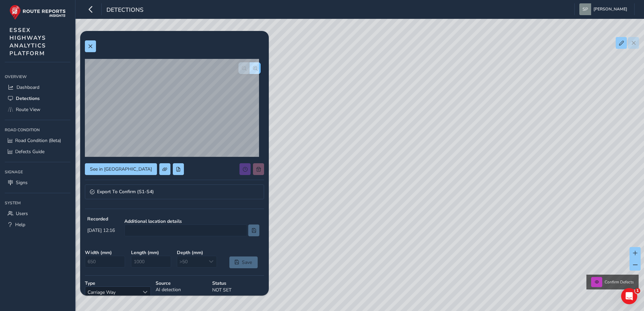 The image size is (644, 311). Describe the element at coordinates (37, 98) in the screenshot. I see `a: Detections` at that location.